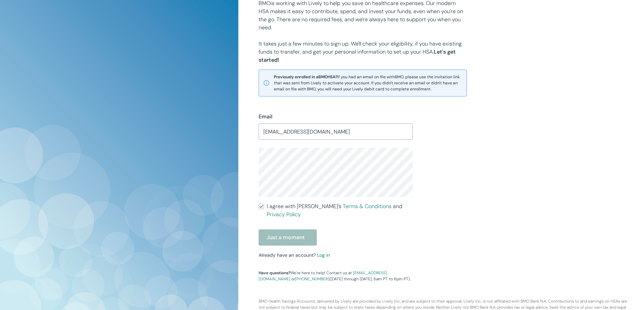 Image resolution: width=644 pixels, height=310 pixels. I want to click on strong: Have questions?, so click(274, 273).